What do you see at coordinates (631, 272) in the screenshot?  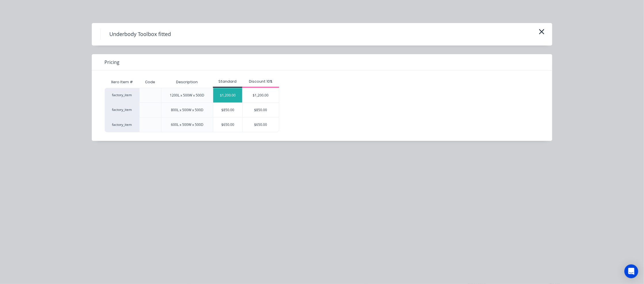 I see `div: Open Intercom Messenger` at bounding box center [631, 272].